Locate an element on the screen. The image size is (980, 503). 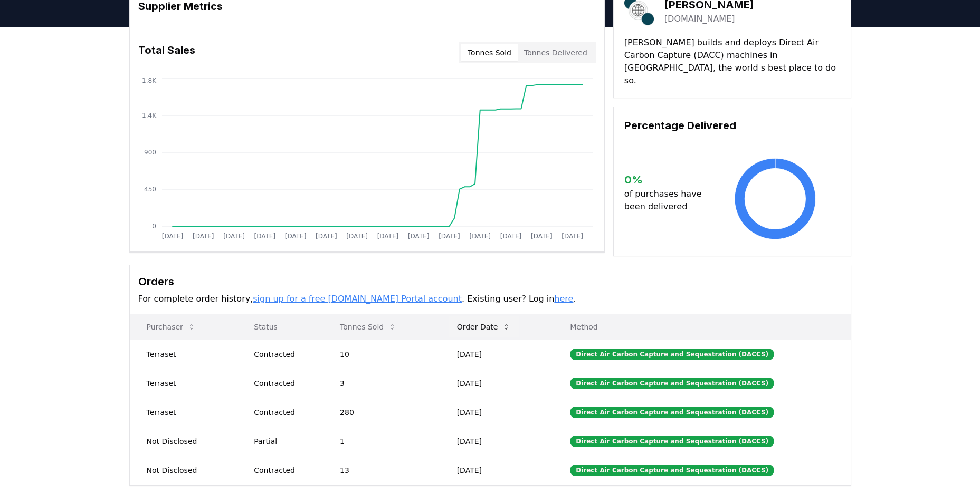
h3: Percentage Delivered is located at coordinates (732, 126).